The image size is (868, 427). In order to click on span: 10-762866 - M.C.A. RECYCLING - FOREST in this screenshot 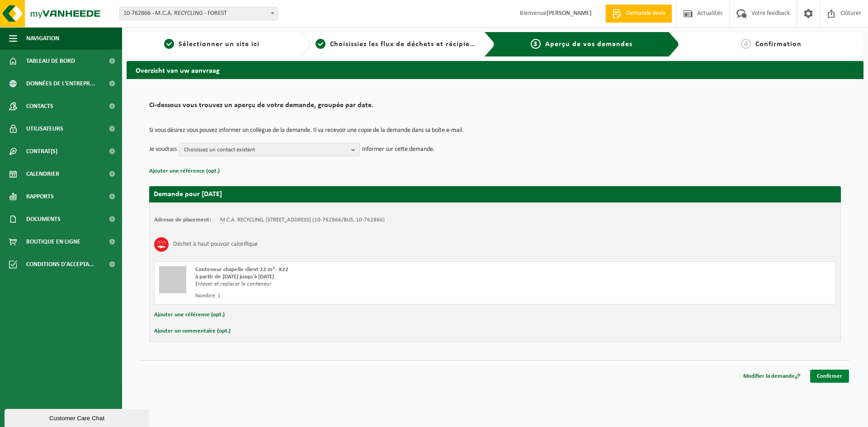, I will do `click(198, 14)`.